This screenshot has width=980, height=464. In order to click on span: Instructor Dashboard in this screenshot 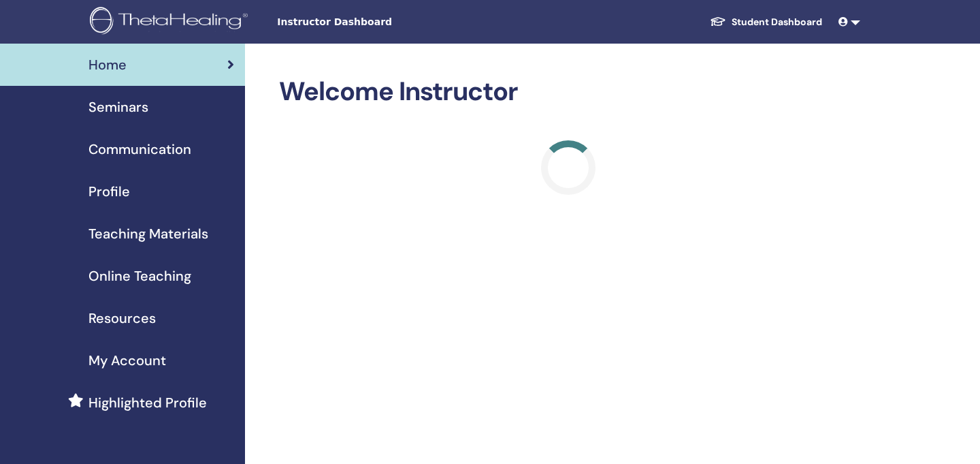, I will do `click(379, 22)`.